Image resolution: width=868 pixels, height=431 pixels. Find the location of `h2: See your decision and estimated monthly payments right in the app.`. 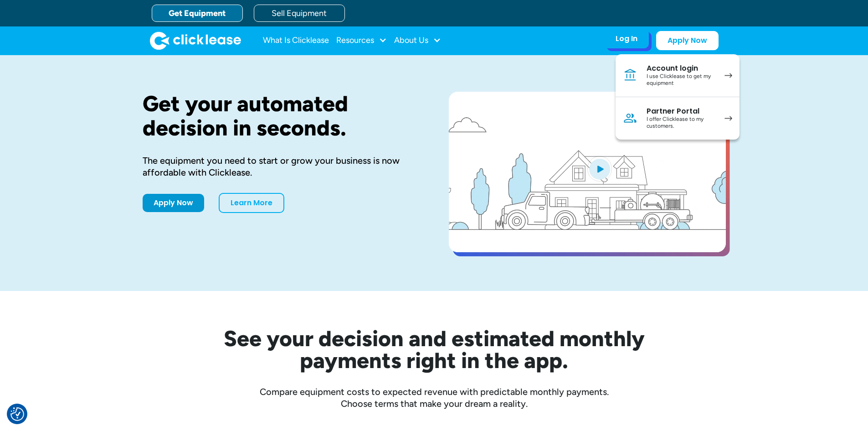

h2: See your decision and estimated monthly payments right in the app. is located at coordinates (434, 349).